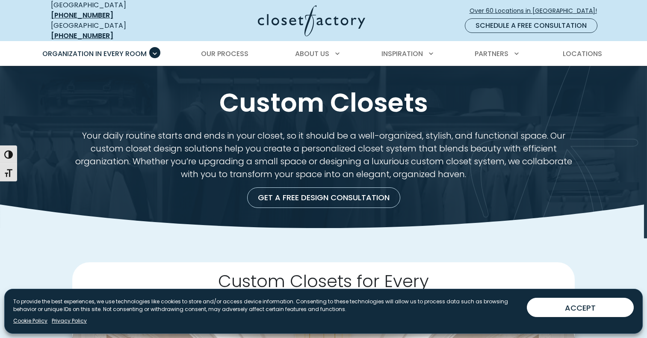 This screenshot has width=647, height=338. I want to click on p: Your daily routine starts and ends in your closet, so it should be a well-organized, stylish, and..., so click(323, 155).